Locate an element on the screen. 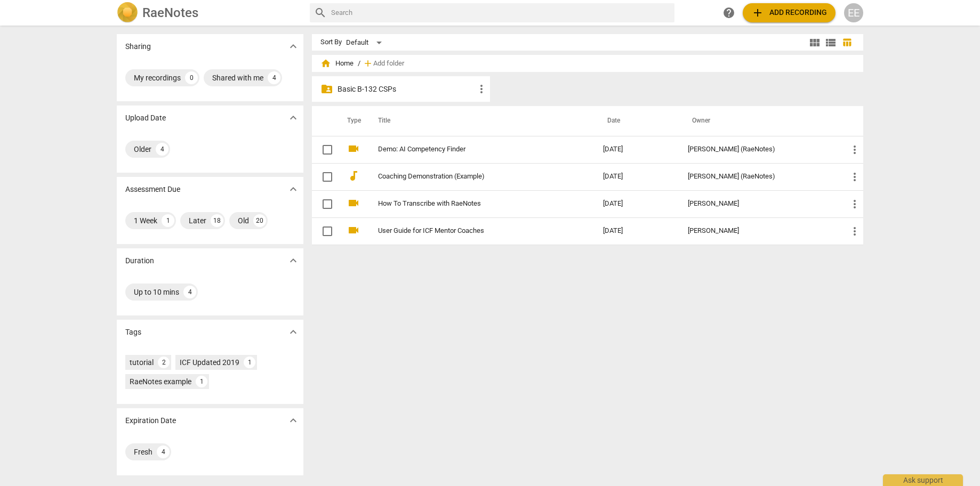 Image resolution: width=980 pixels, height=486 pixels. span: Add recording is located at coordinates (789, 13).